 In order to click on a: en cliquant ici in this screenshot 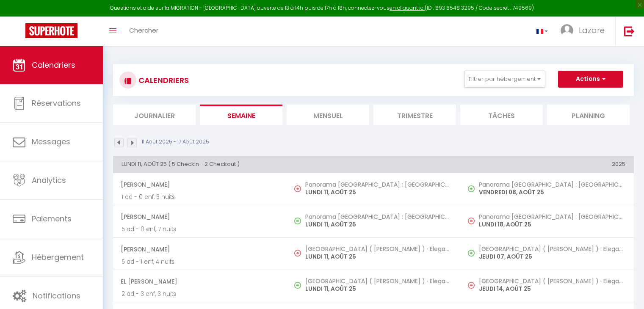, I will do `click(407, 7)`.